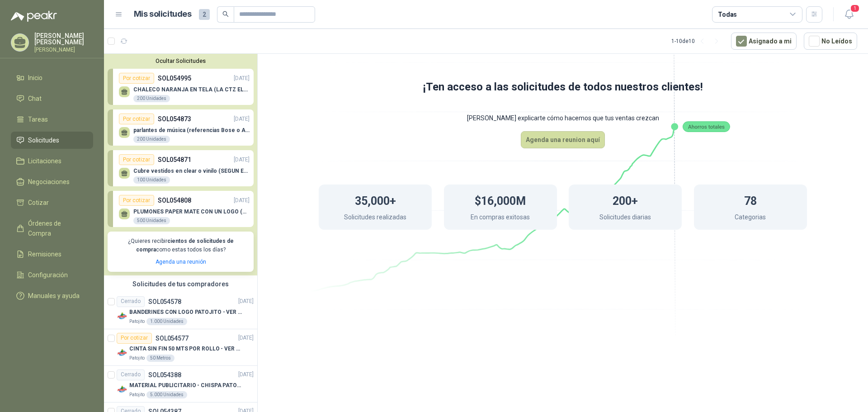  What do you see at coordinates (728, 15) in the screenshot?
I see `div: Todas` at bounding box center [728, 15].